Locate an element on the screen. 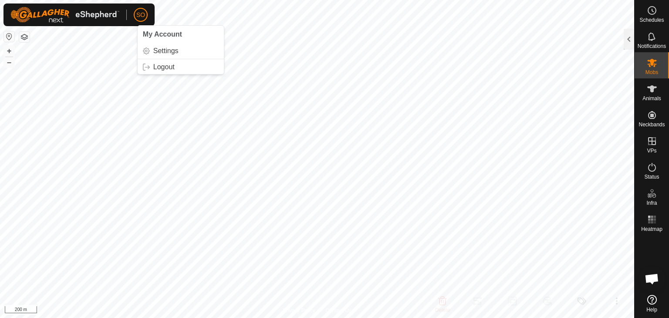 The height and width of the screenshot is (318, 669). button: Reset Map is located at coordinates (9, 37).